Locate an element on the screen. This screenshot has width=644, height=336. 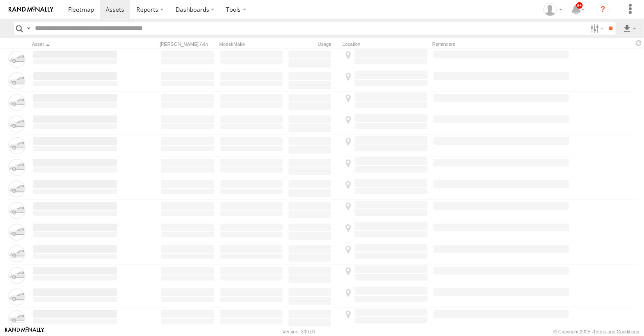
div: © Copyright 2025 - is located at coordinates (597, 332).